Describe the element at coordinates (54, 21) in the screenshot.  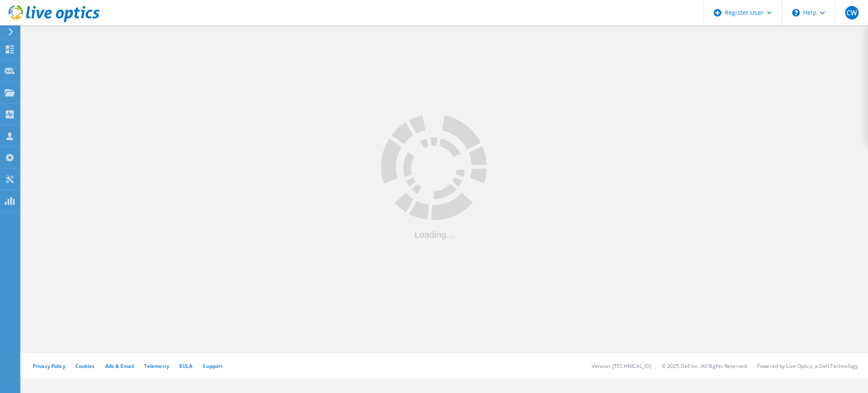
I see `a: Live Optics Dashboard` at that location.